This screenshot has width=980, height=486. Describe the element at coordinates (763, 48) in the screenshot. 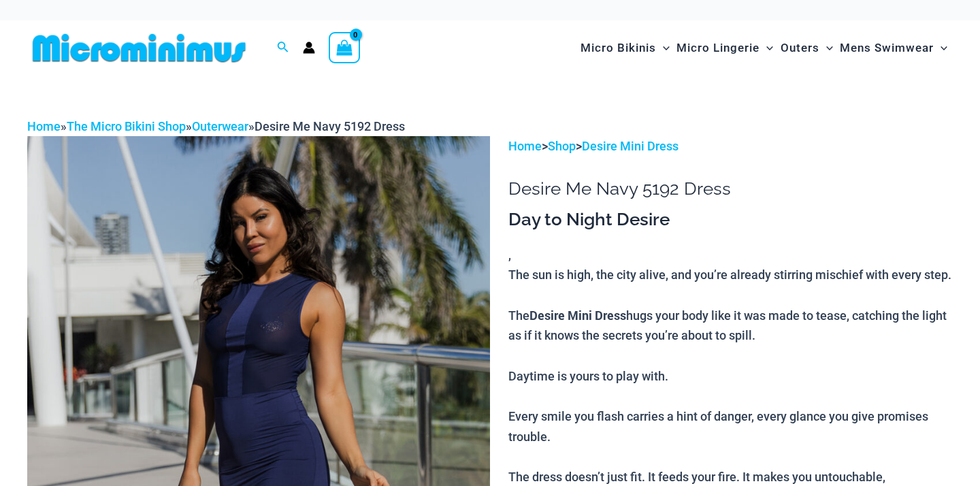

I see `nav: Site Navigation` at that location.